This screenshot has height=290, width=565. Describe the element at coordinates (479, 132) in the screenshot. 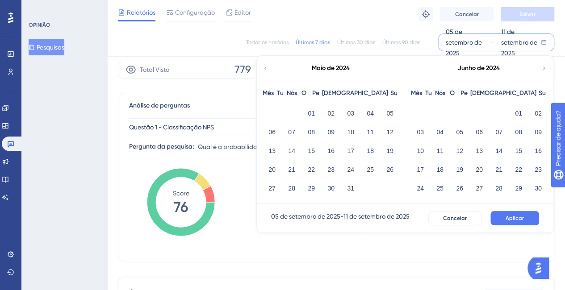

I see `font: 06` at that location.